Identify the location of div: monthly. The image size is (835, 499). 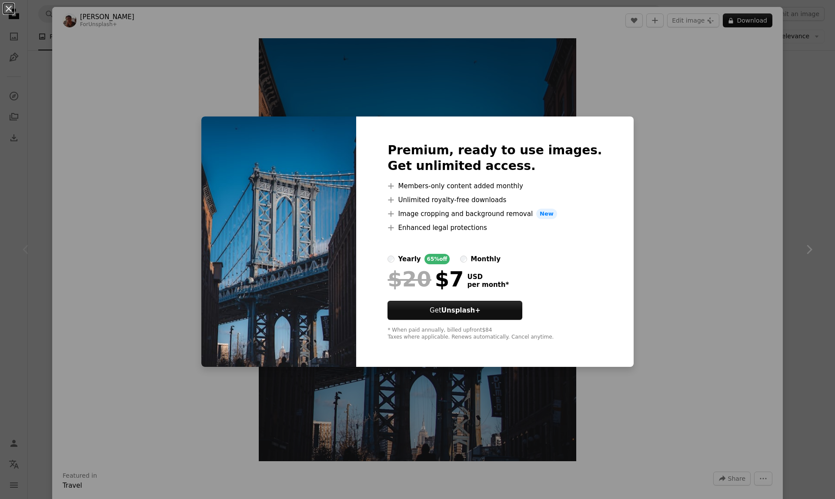
(486, 259).